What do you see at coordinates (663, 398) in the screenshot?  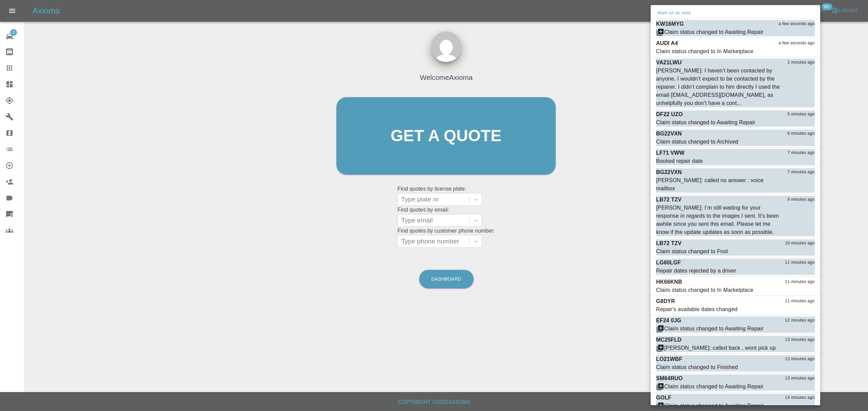 I see `p: GOLF` at bounding box center [663, 398].